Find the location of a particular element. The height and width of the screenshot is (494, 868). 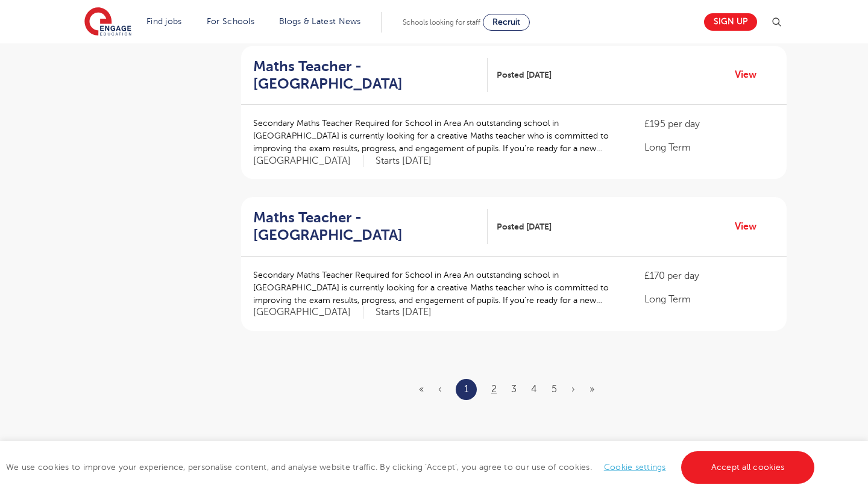

a: Accept all cookies is located at coordinates (748, 468).